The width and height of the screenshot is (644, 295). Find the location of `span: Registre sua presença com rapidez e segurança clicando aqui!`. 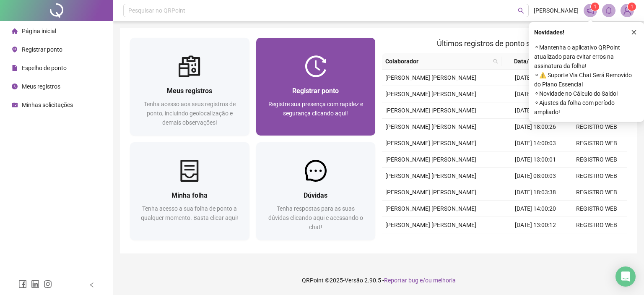

span: Registre sua presença com rapidez e segurança clicando aqui! is located at coordinates (316, 109).